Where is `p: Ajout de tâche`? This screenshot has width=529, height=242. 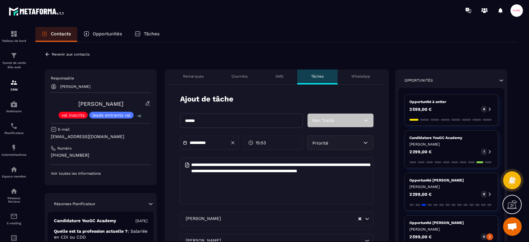 p: Ajout de tâche is located at coordinates (207, 99).